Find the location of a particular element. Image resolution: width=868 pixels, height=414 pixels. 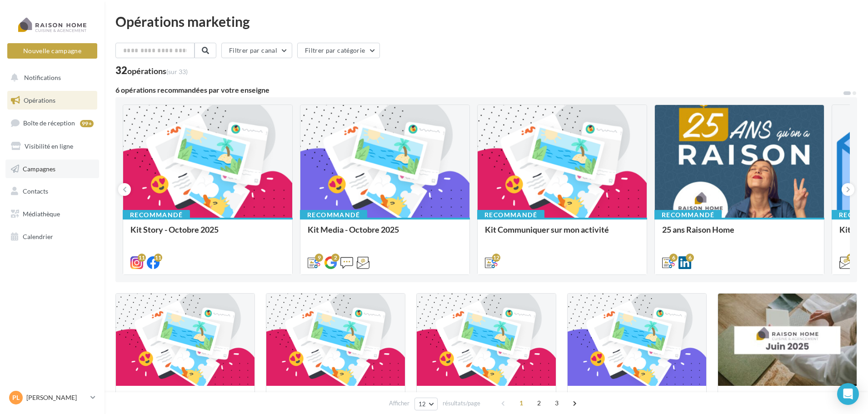

span: Afficher is located at coordinates (399, 403).